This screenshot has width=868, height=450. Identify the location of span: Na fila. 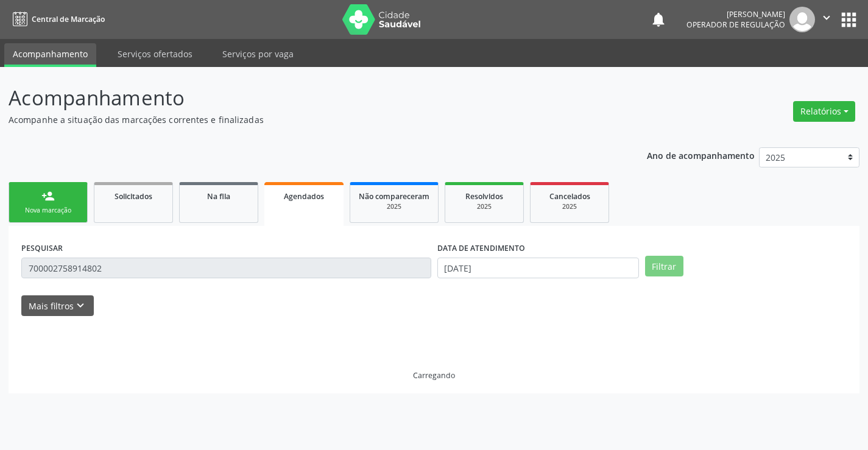
(218, 196).